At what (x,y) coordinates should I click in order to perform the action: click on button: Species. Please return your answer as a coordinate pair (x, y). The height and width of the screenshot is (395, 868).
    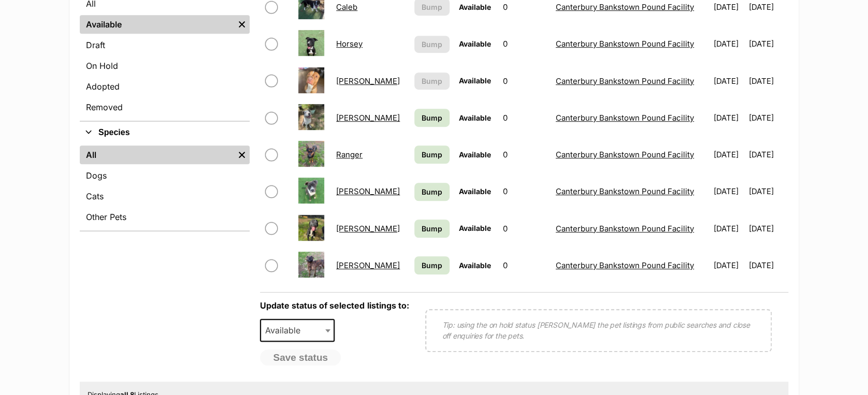
    Looking at the image, I should click on (165, 133).